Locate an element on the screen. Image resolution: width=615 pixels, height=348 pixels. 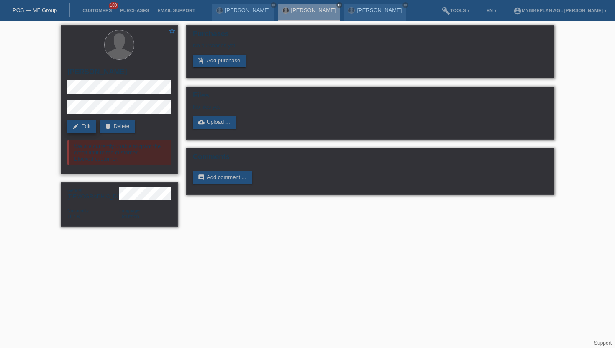
i: edit is located at coordinates (76, 126).